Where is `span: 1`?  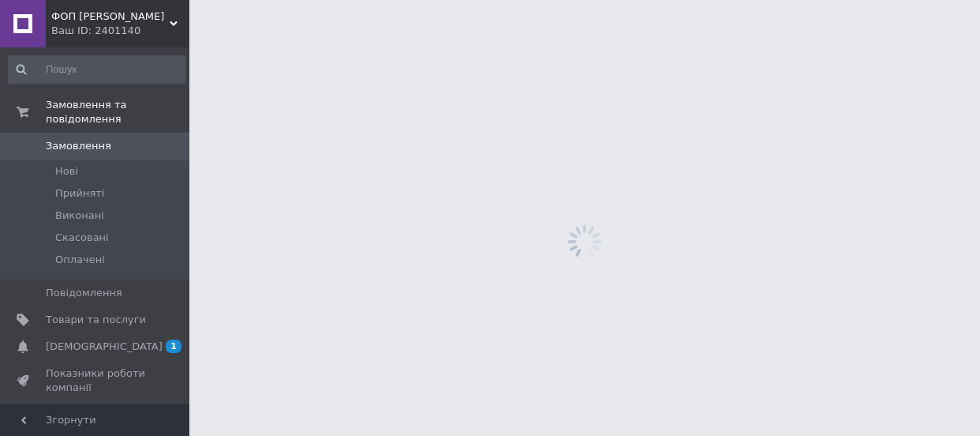 span: 1 is located at coordinates (174, 345).